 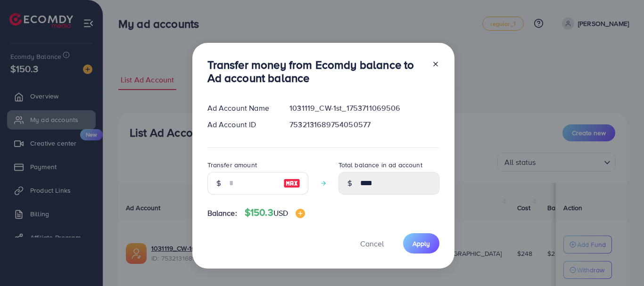 I want to click on button: Apply, so click(x=421, y=243).